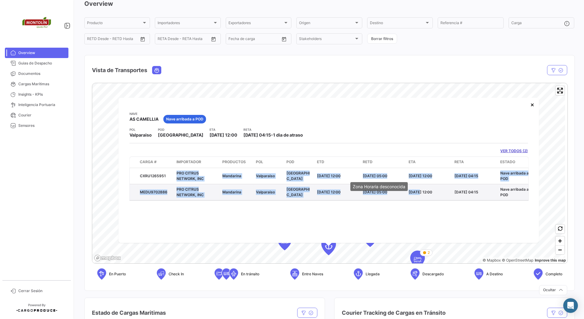 This screenshot has width=584, height=319. What do you see at coordinates (256, 24) in the screenshot?
I see `span: Exportadores` at bounding box center [256, 24].